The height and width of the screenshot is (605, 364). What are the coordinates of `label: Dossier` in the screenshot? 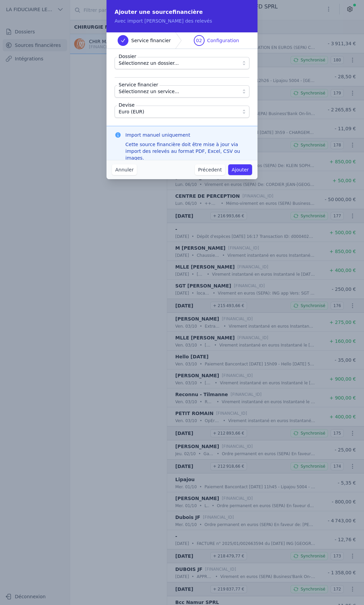 It's located at (127, 56).